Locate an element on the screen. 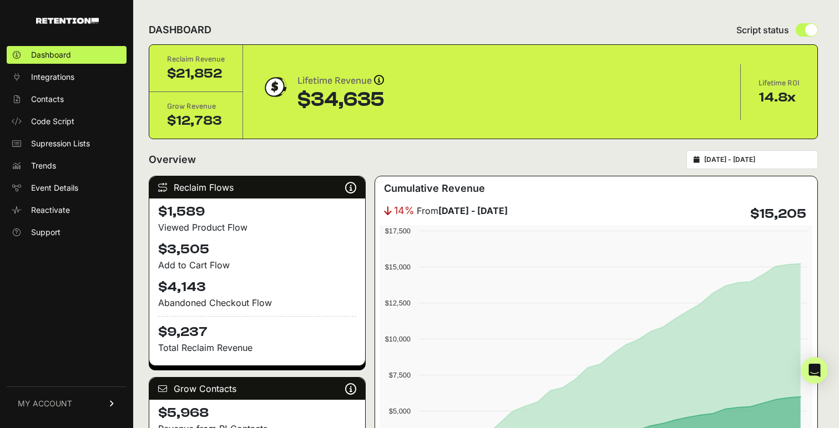 Image resolution: width=839 pixels, height=428 pixels. text: $5,000 is located at coordinates (400, 411).